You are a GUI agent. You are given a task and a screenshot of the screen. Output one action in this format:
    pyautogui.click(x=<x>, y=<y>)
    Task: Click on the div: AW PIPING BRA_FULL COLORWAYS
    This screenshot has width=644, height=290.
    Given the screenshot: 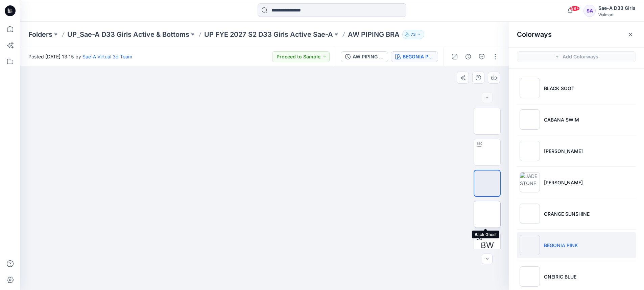 What is the action you would take?
    pyautogui.click(x=368, y=57)
    